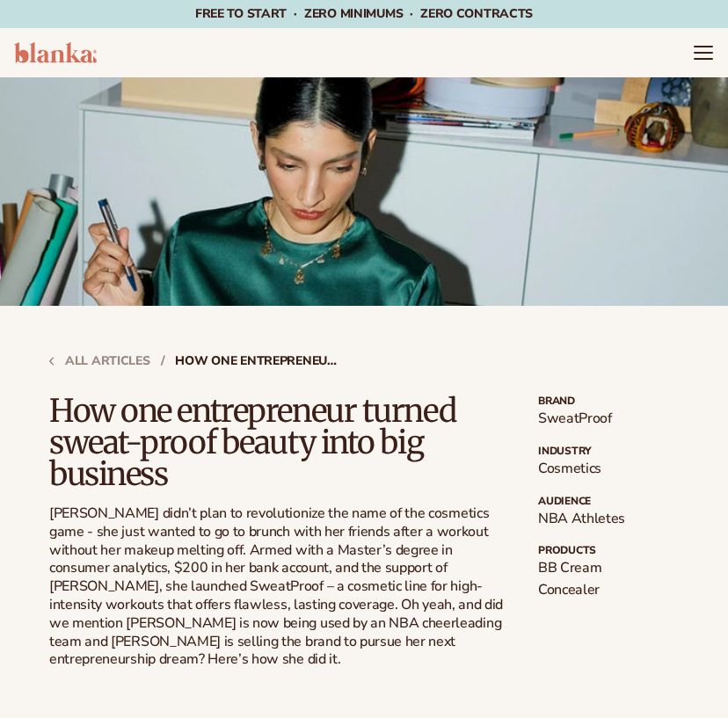 This screenshot has height=718, width=728. I want to click on strong: Products, so click(609, 551).